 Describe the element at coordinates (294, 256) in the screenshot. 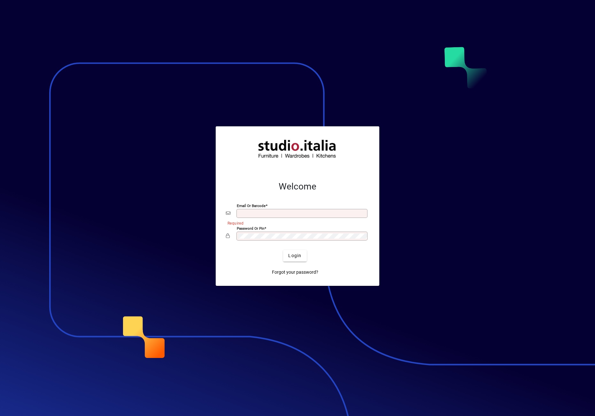

I see `span: Login` at that location.